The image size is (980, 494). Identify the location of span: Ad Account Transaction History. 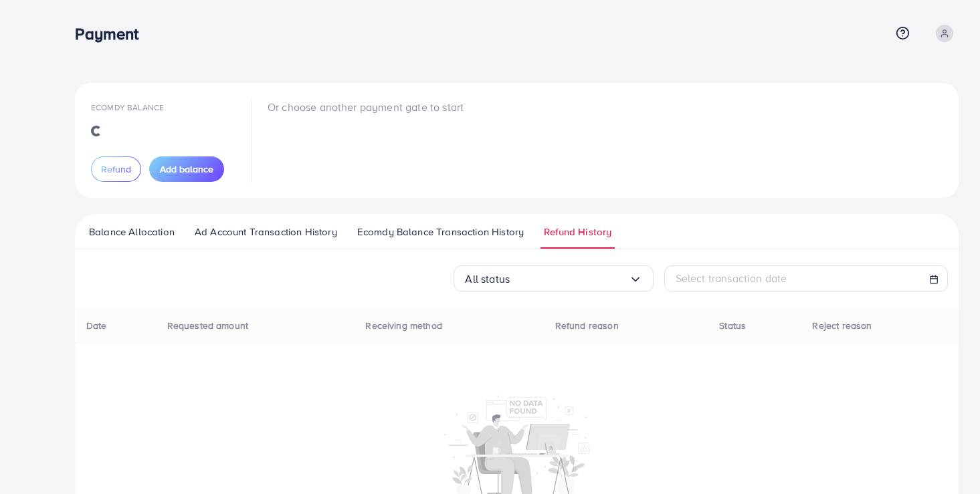
(266, 232).